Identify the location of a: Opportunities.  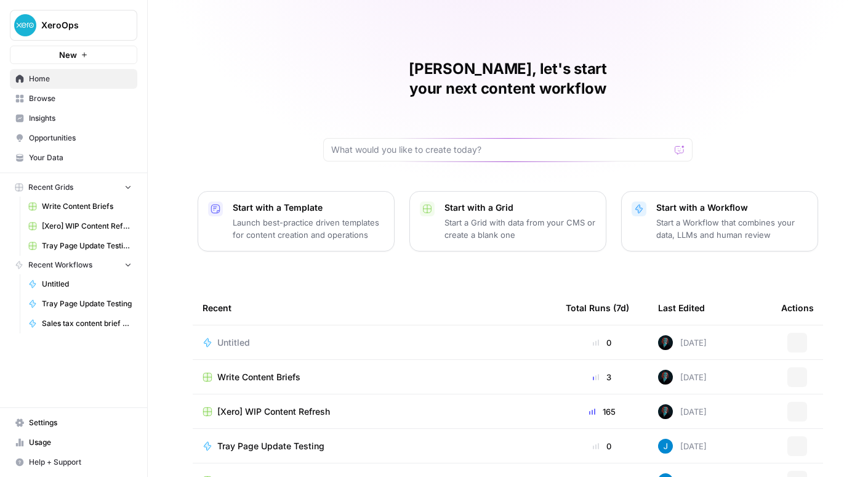
(73, 138).